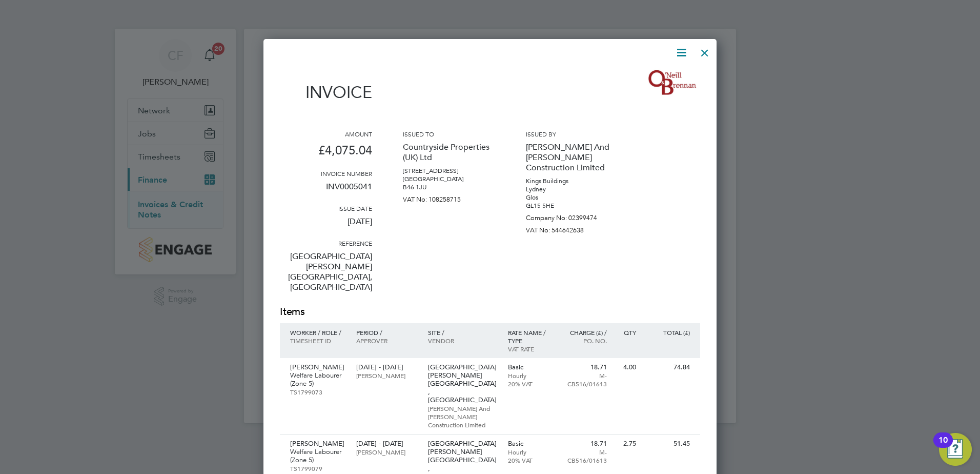 The width and height of the screenshot is (980, 474). I want to click on div: 10, so click(943, 447).